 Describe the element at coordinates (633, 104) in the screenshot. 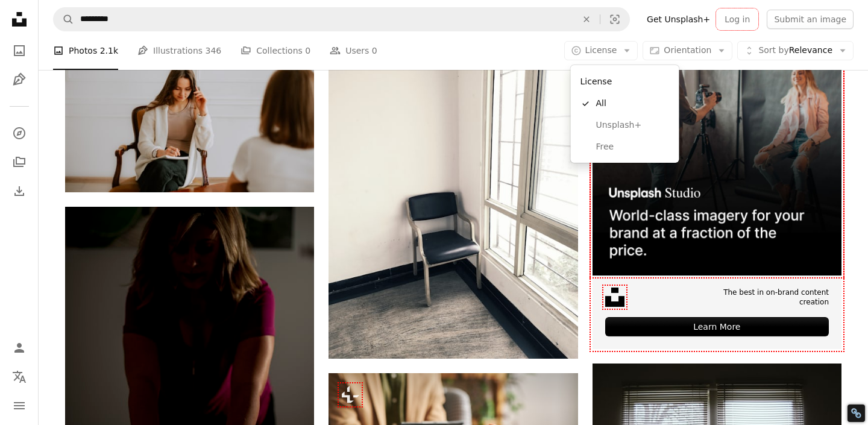

I see `span: All` at that location.